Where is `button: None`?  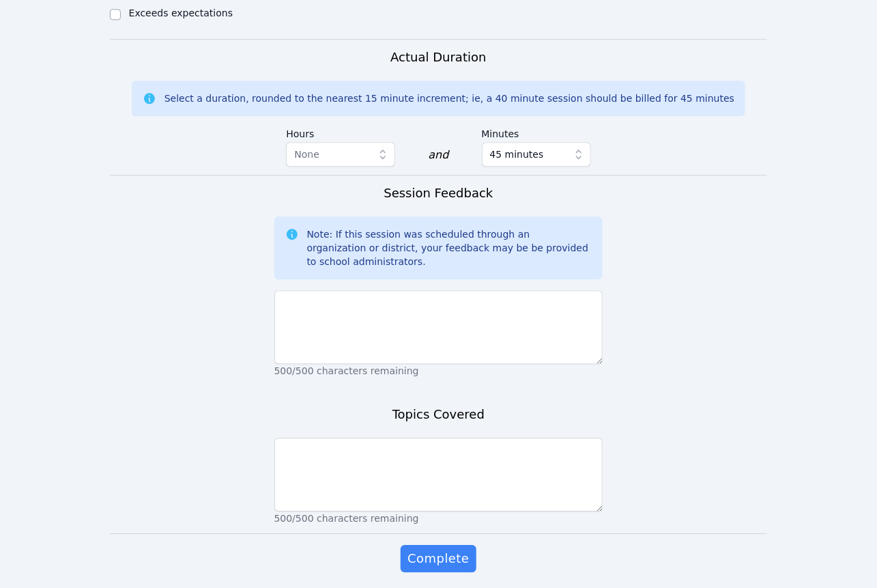 button: None is located at coordinates (341, 154).